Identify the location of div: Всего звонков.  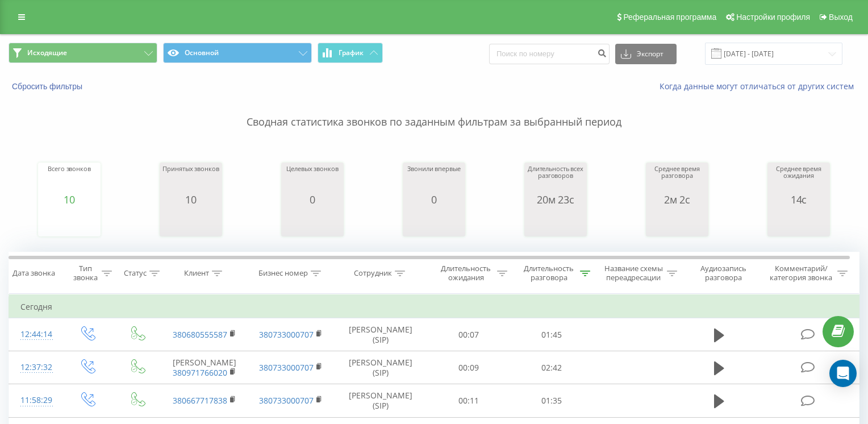
(69, 180).